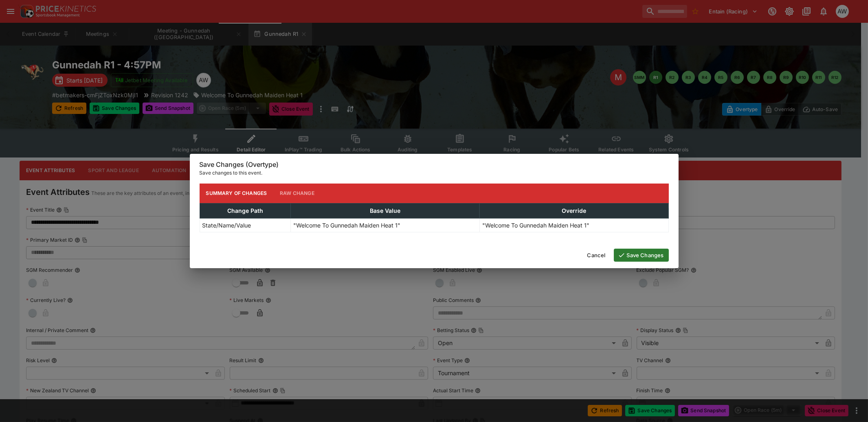 This screenshot has width=868, height=422. Describe the element at coordinates (245, 210) in the screenshot. I see `th: Change Path` at that location.